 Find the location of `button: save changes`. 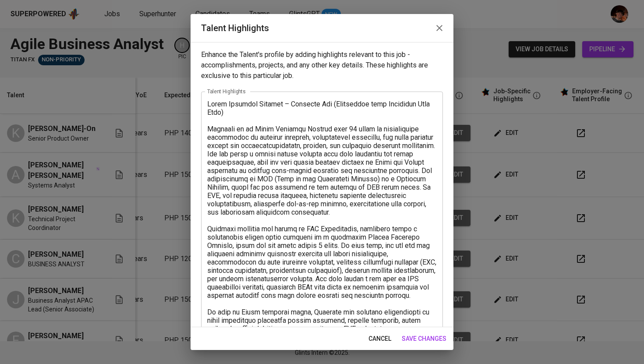

button: save changes is located at coordinates (425, 339).